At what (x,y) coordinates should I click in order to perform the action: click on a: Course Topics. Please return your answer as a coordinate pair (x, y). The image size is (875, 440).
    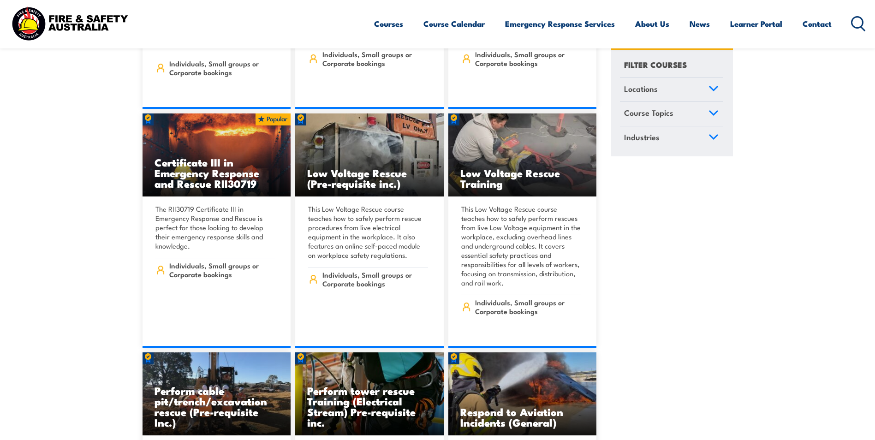
    Looking at the image, I should click on (671, 114).